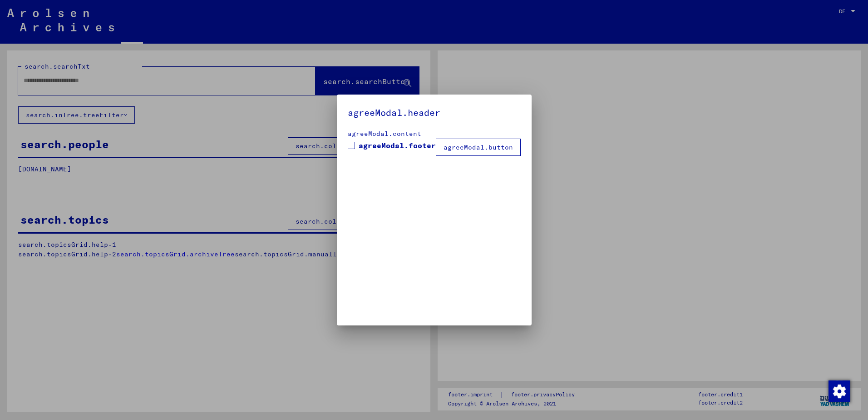 The height and width of the screenshot is (420, 868). I want to click on div: agreeModal.content, so click(434, 133).